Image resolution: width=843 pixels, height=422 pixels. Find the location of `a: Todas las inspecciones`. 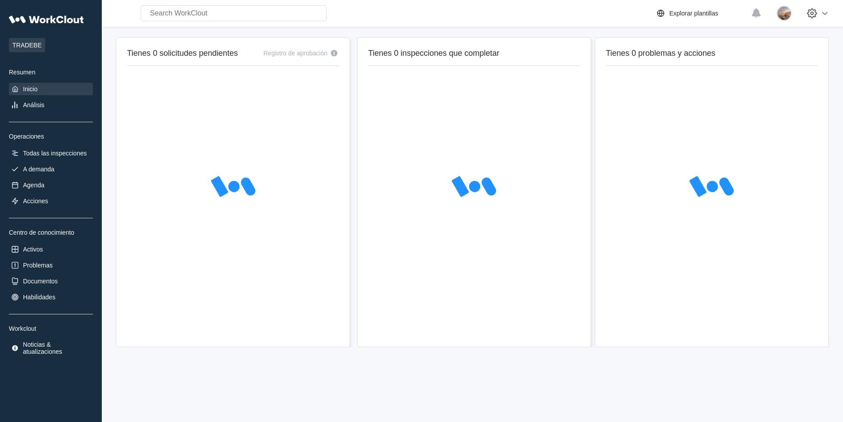

a: Todas las inspecciones is located at coordinates (51, 153).